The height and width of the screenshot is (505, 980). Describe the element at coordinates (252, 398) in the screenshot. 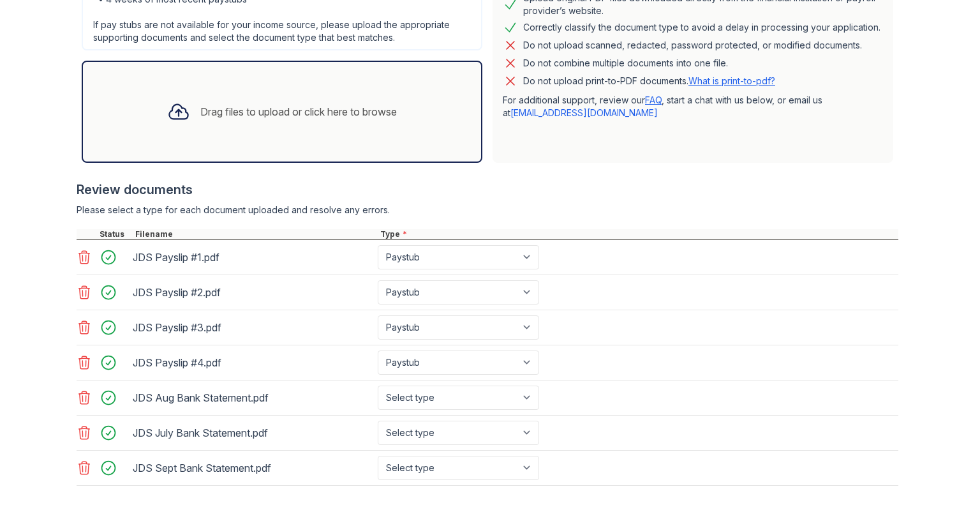

I see `div: JDS Aug Bank Statement.pdf` at that location.